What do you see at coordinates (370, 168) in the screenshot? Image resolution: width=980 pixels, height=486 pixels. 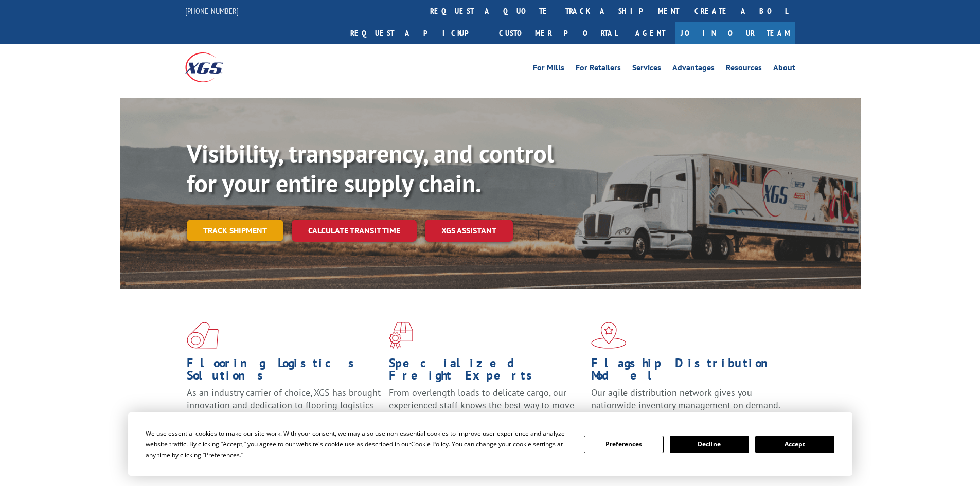 I see `b: Visibility, transparency, and control for your entire supply chain.` at bounding box center [370, 168].